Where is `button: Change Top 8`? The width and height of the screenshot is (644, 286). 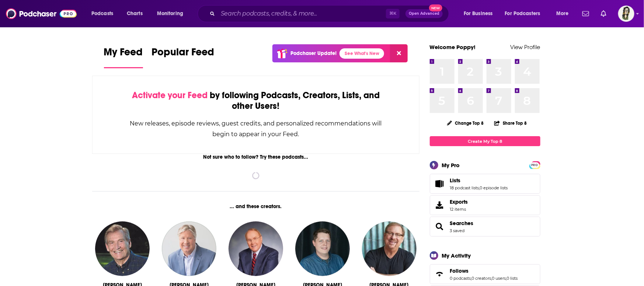 button: Change Top 8 is located at coordinates (465, 123).